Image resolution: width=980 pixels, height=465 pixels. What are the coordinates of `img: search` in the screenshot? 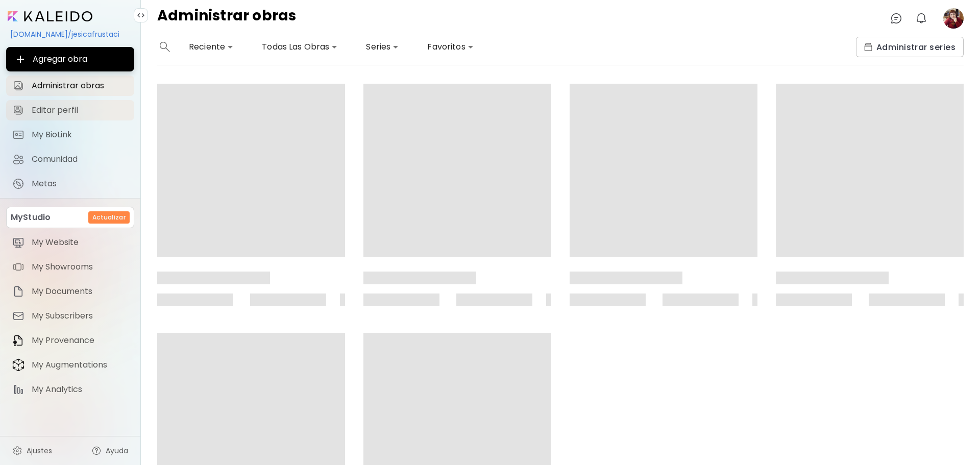 It's located at (165, 47).